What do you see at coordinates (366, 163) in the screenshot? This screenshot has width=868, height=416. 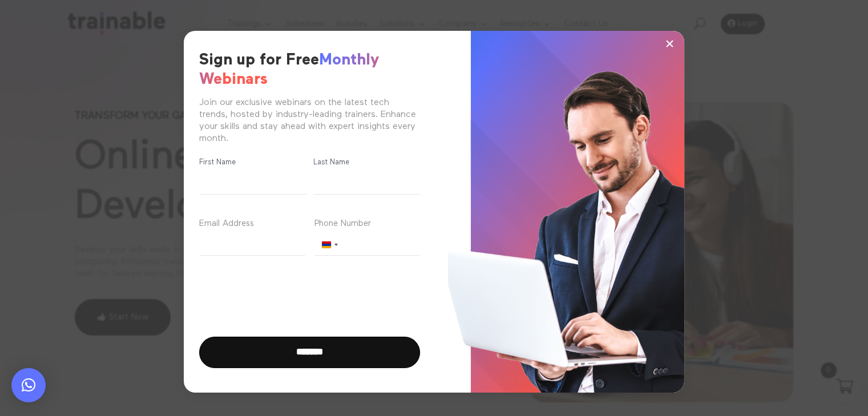 I see `label: Last Name` at bounding box center [366, 163].